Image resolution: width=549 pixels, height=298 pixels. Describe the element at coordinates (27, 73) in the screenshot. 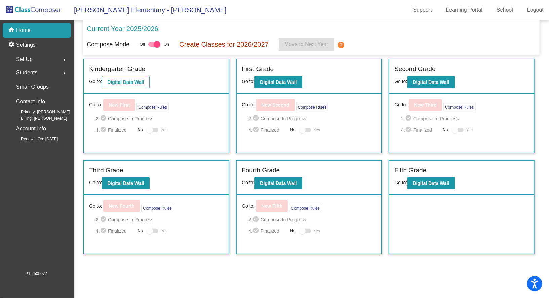

I see `span: Students` at that location.